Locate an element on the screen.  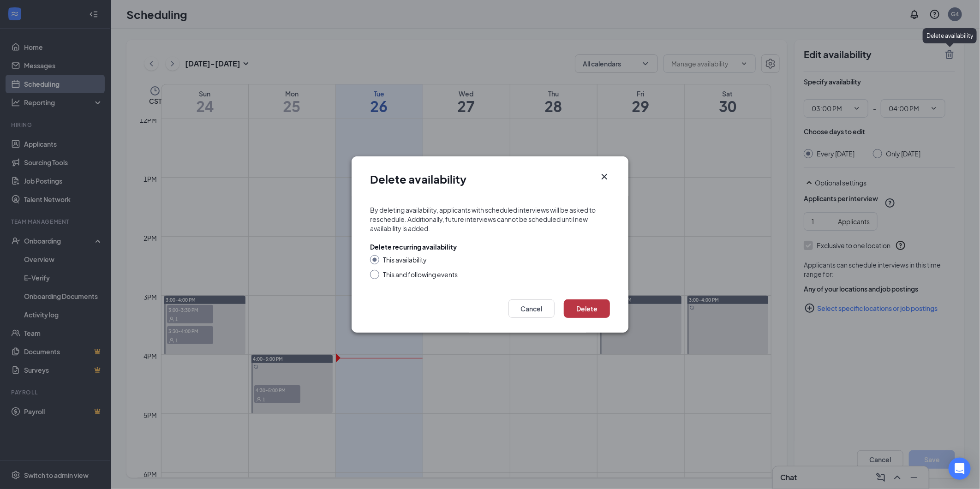
button: Delete is located at coordinates (587, 309).